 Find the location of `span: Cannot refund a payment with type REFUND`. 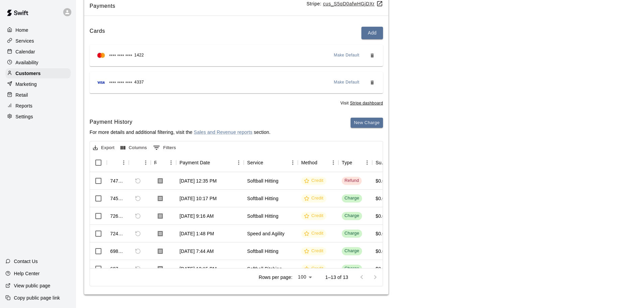

span: Cannot refund a payment with type REFUND is located at coordinates (138, 181).